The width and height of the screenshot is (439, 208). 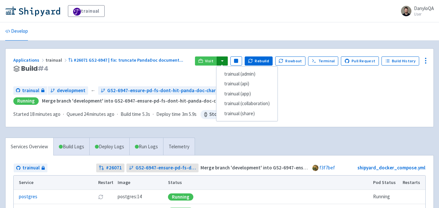 What do you see at coordinates (71, 91) in the screenshot?
I see `span: development` at bounding box center [71, 91].